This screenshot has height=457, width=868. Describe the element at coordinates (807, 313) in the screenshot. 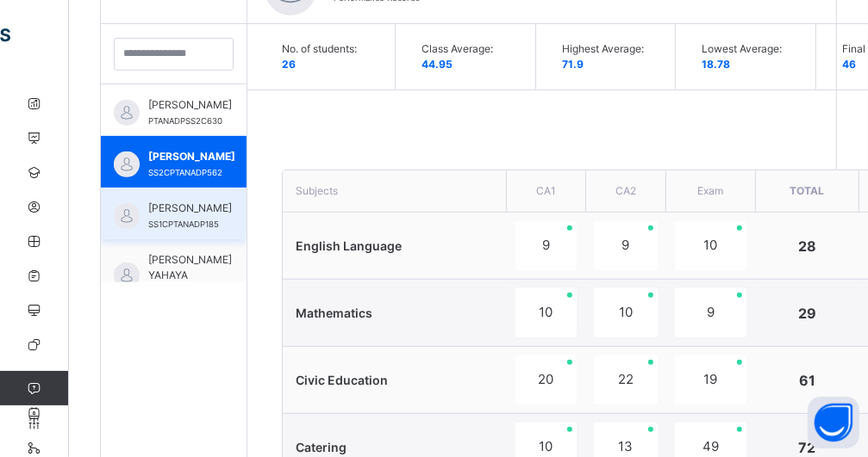

I see `span: 29` at that location.